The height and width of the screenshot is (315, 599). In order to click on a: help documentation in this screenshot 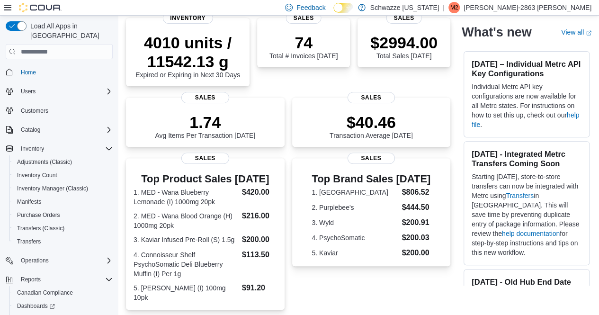, I will do `click(531, 233)`.